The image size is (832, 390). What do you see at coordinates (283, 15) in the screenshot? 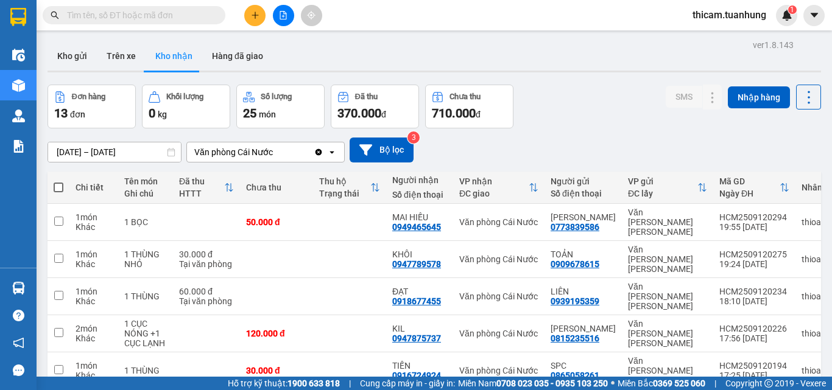
I see `span: file-add` at bounding box center [283, 15].